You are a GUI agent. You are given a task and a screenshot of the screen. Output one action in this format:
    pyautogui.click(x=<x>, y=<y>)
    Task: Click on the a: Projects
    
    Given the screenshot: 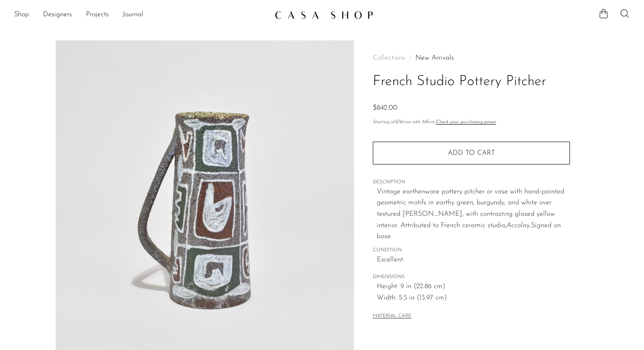 What is the action you would take?
    pyautogui.click(x=98, y=15)
    